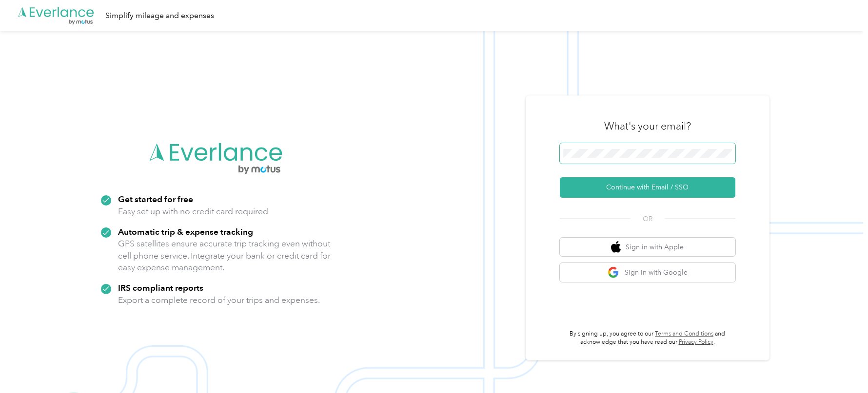 The width and height of the screenshot is (868, 393). I want to click on h3: What's your email?, so click(648, 126).